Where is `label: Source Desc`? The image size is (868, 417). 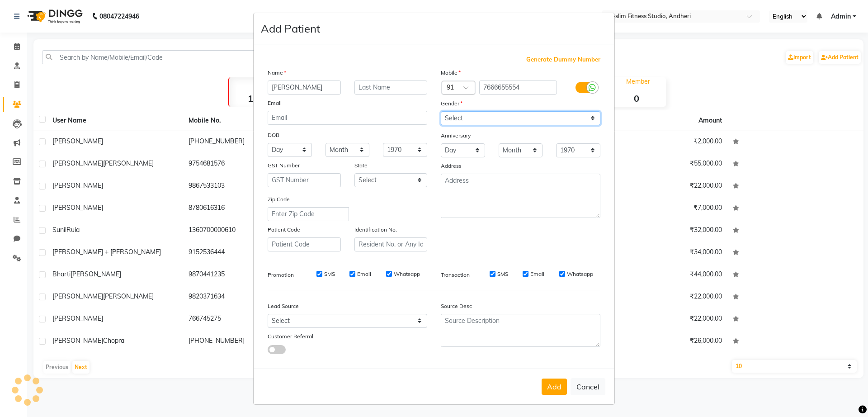
label: Source Desc is located at coordinates (456, 306).